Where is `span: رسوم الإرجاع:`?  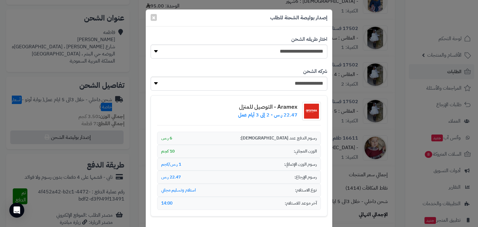
span: رسوم الإرجاع: is located at coordinates (306, 177).